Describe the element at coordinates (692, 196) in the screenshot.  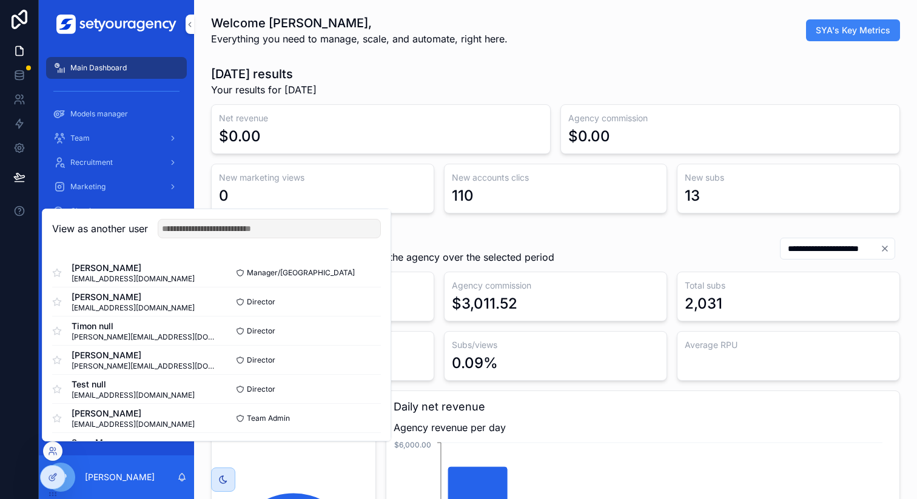
I see `div: 13` at that location.